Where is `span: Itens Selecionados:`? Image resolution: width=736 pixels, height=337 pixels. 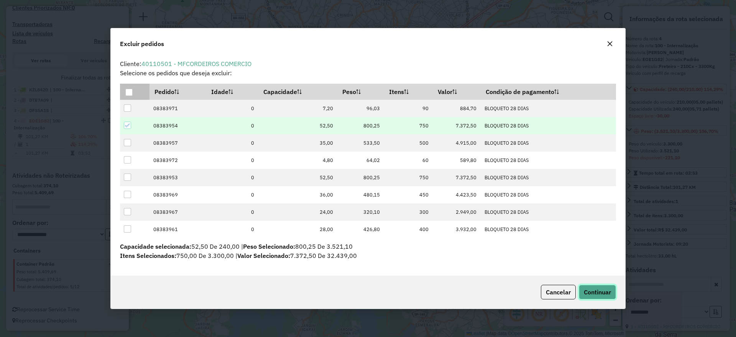
span: Itens Selecionados: is located at coordinates (148, 255).